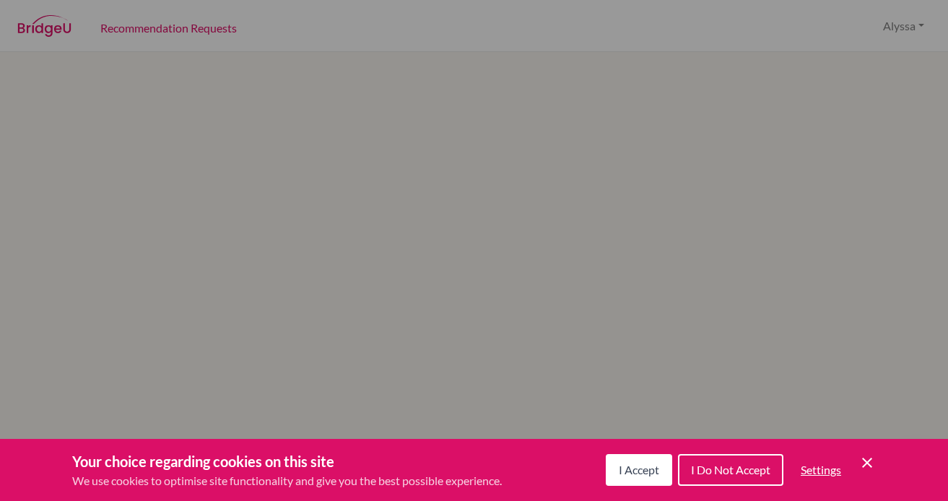  I want to click on span: I Do Not Accept, so click(731, 469).